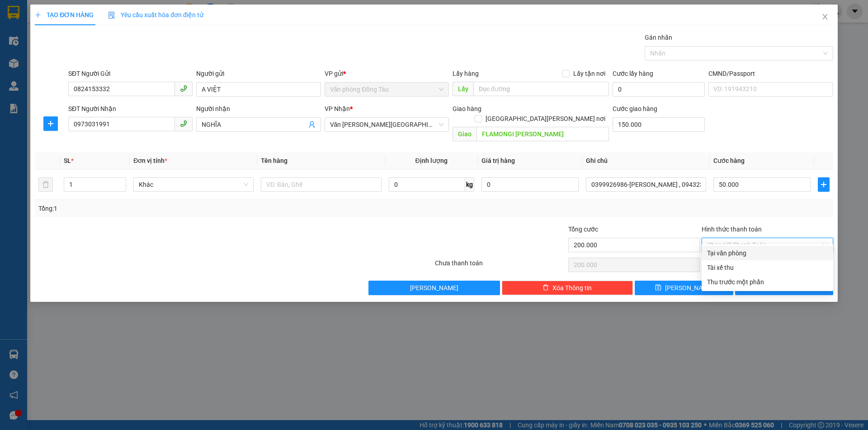 This screenshot has width=868, height=430. I want to click on span: Giao hàng, so click(467, 109).